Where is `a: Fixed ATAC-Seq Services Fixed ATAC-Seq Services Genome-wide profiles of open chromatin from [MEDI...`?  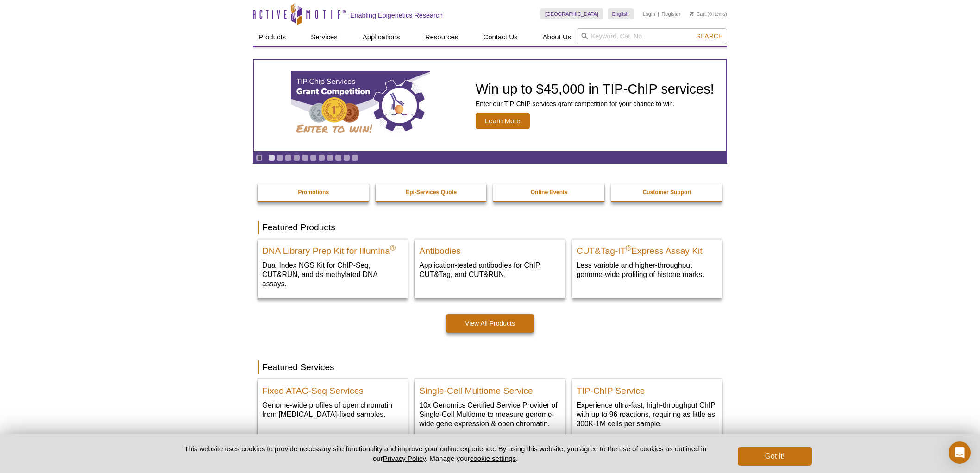
a: Fixed ATAC-Seq Services Fixed ATAC-Seq Services Genome-wide profiles of open chromatin from [MEDI... is located at coordinates (333, 403).